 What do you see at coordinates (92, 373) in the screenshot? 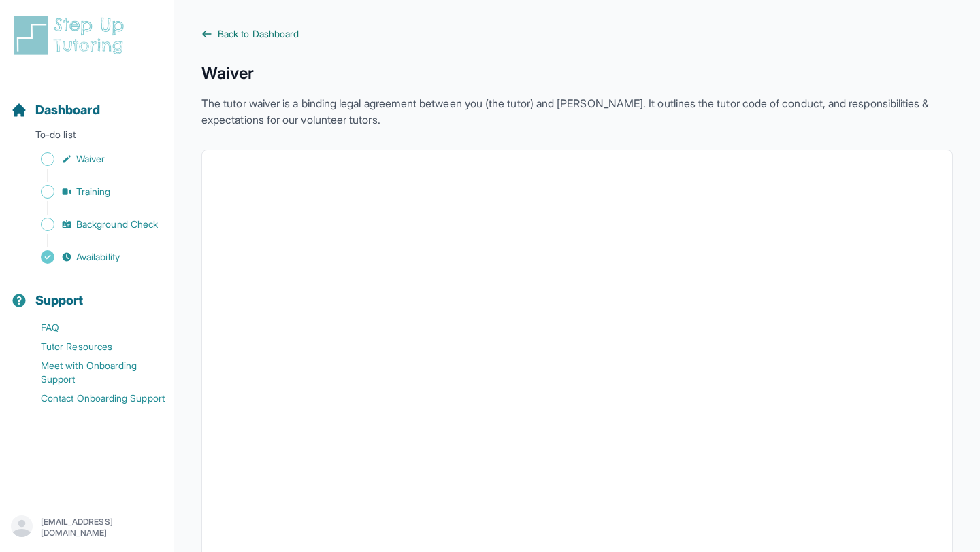
I see `a: Meet with Onboarding Support` at bounding box center [92, 373].